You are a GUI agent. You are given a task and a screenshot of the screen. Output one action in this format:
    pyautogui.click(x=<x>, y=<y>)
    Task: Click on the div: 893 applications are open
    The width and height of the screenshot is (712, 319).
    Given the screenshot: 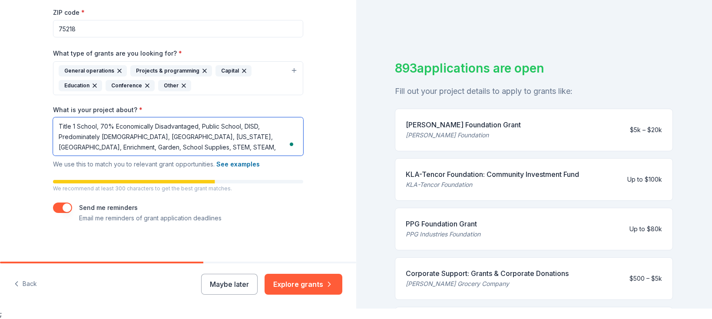 What is the action you would take?
    pyautogui.click(x=534, y=68)
    